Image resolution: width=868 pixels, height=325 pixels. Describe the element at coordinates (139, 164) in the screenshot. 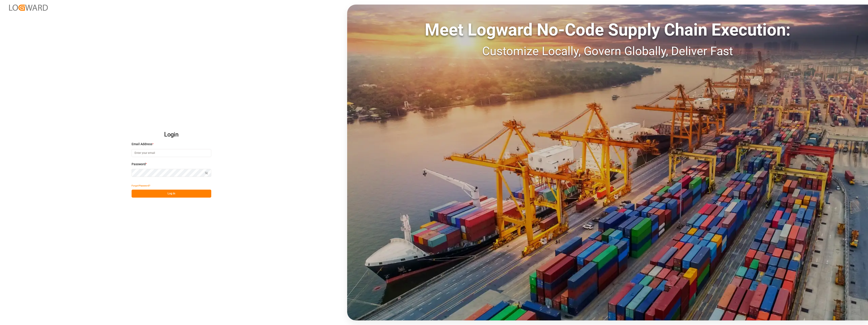

I see `span: Password` at that location.